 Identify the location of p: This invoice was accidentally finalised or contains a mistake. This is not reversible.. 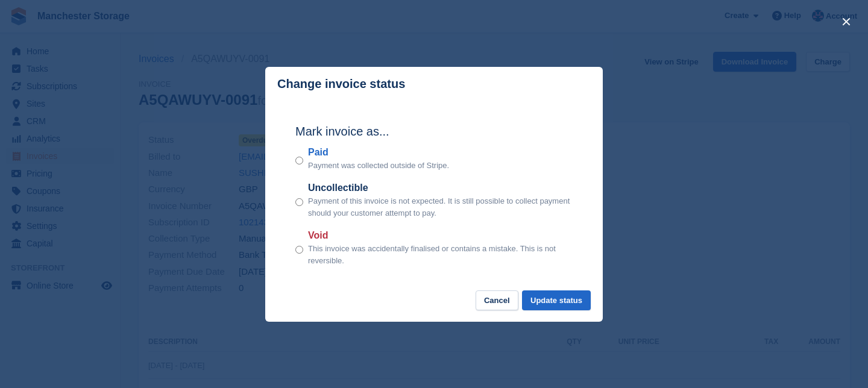
(440, 254).